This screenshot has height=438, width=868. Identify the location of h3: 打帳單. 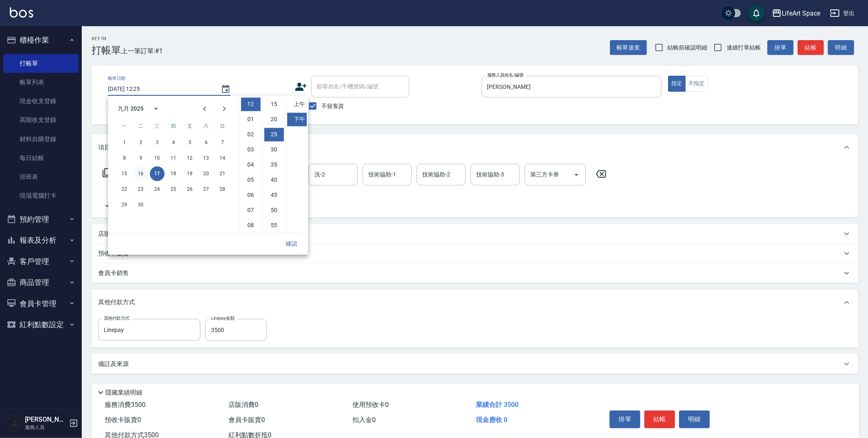
(106, 50).